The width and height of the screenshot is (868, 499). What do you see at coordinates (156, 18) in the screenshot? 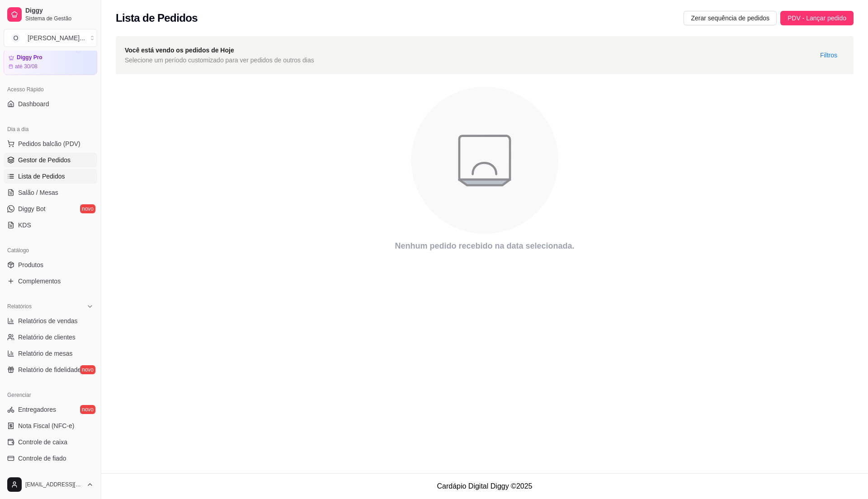
I see `h2: Lista de Pedidos` at bounding box center [156, 18].